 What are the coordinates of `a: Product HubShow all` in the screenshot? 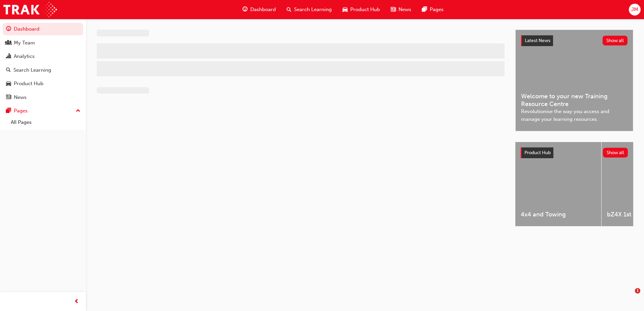 It's located at (574, 153).